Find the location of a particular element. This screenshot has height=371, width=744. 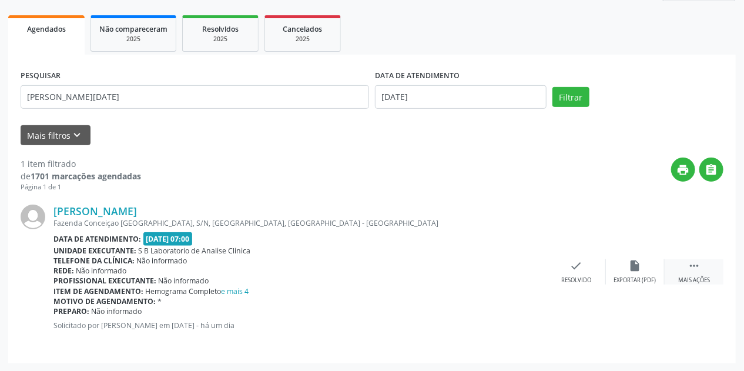

b: Unidade executante: is located at coordinates (95, 250).